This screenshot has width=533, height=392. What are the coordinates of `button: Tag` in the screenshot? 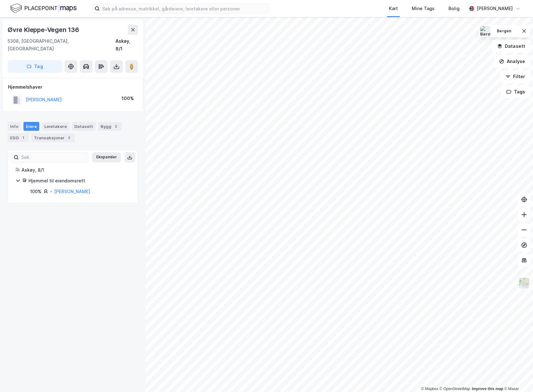 It's located at (35, 66).